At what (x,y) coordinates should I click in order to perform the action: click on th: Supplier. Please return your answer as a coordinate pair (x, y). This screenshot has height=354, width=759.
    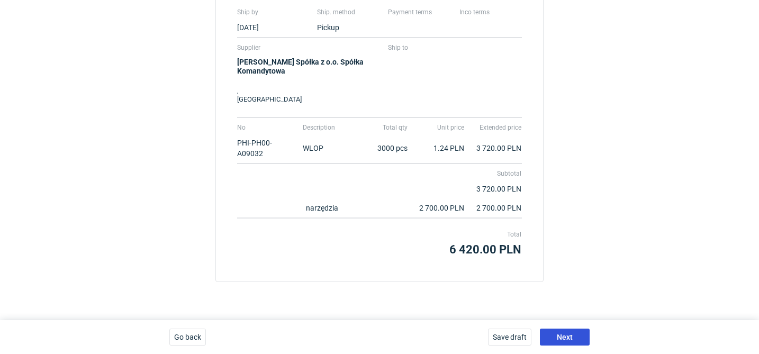
    Looking at the image, I should click on (308, 46).